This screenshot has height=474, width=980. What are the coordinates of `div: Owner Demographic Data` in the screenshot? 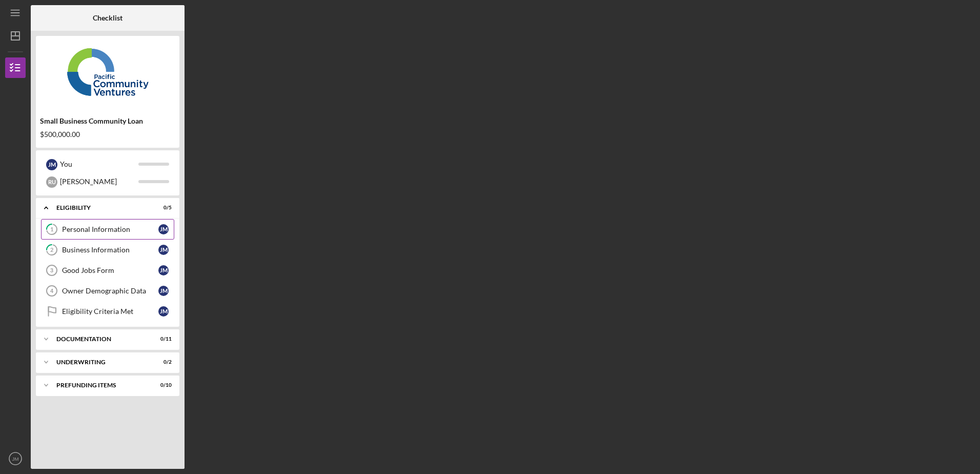 It's located at (110, 291).